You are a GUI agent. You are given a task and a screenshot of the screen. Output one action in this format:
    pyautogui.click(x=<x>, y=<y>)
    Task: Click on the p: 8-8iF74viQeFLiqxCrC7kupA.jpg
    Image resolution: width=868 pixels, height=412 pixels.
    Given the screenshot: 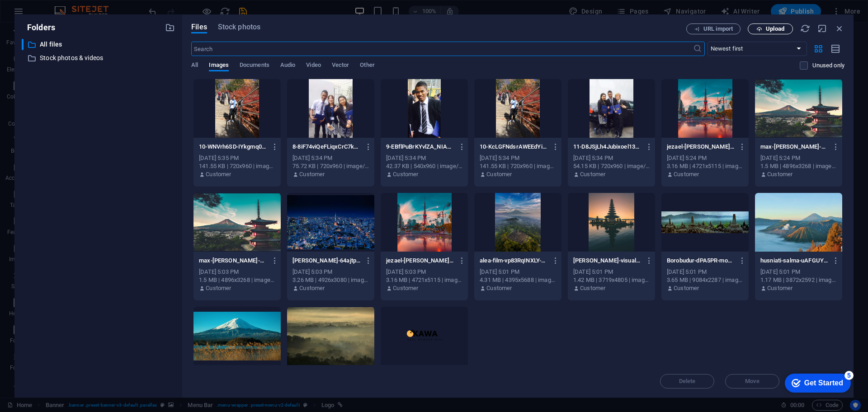 What is the action you would take?
    pyautogui.click(x=326, y=147)
    